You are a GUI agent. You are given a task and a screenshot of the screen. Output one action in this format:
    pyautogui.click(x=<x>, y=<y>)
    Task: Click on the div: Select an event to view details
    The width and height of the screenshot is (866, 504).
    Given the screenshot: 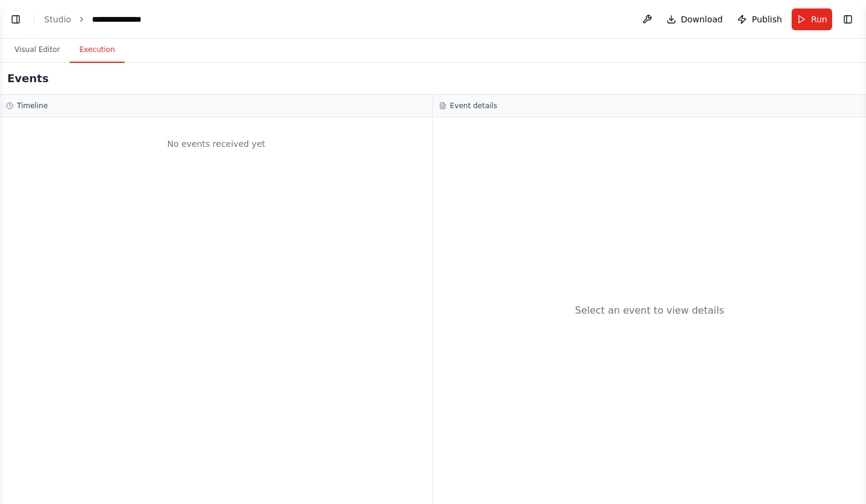 What is the action you would take?
    pyautogui.click(x=649, y=311)
    